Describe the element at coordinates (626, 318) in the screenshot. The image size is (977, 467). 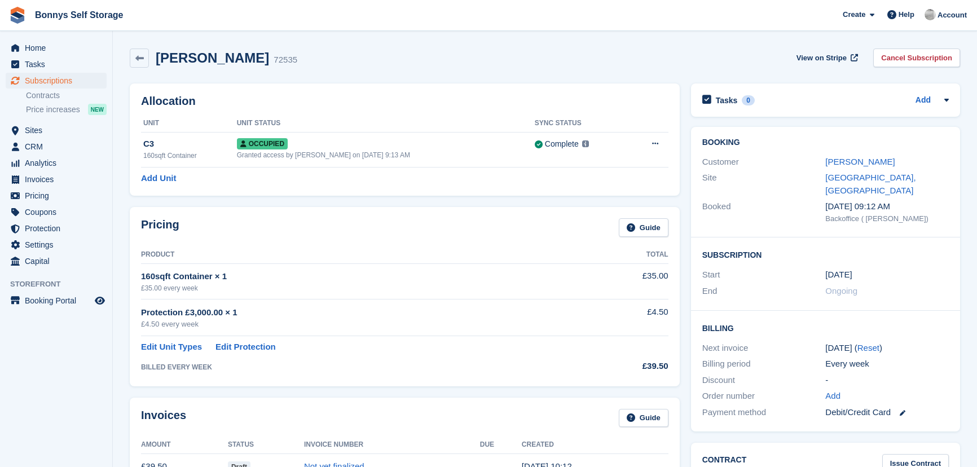
I see `td: £4.50` at that location.